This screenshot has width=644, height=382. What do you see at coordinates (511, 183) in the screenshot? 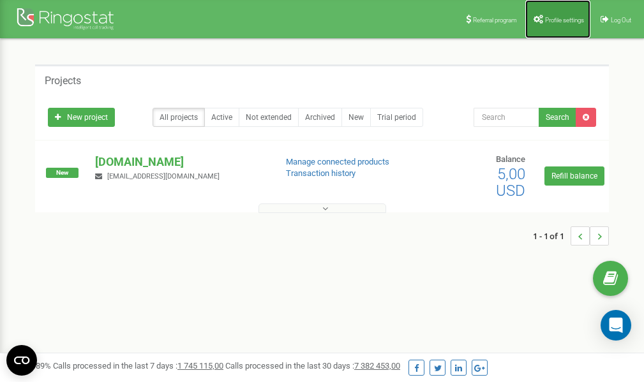
I see `span: 5,00 USD` at bounding box center [511, 183].